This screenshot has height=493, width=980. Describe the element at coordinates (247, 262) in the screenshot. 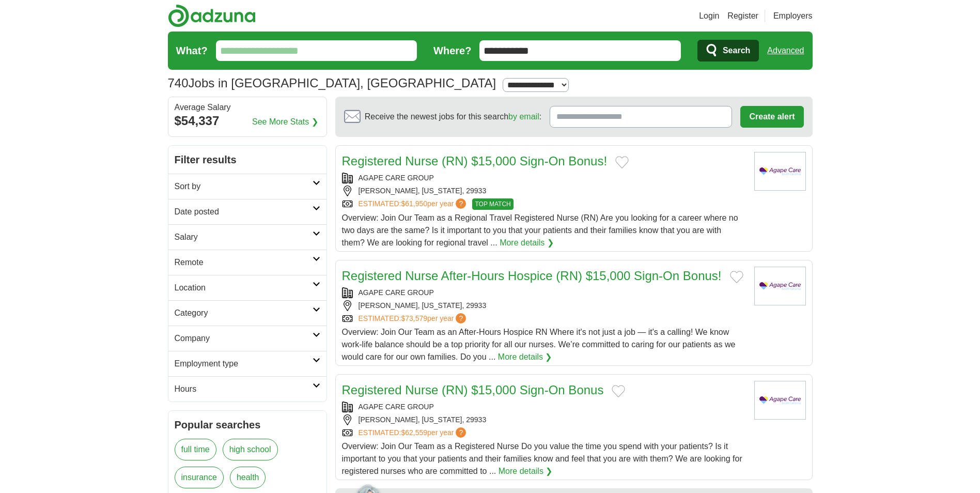

I see `a: Remote` at that location.